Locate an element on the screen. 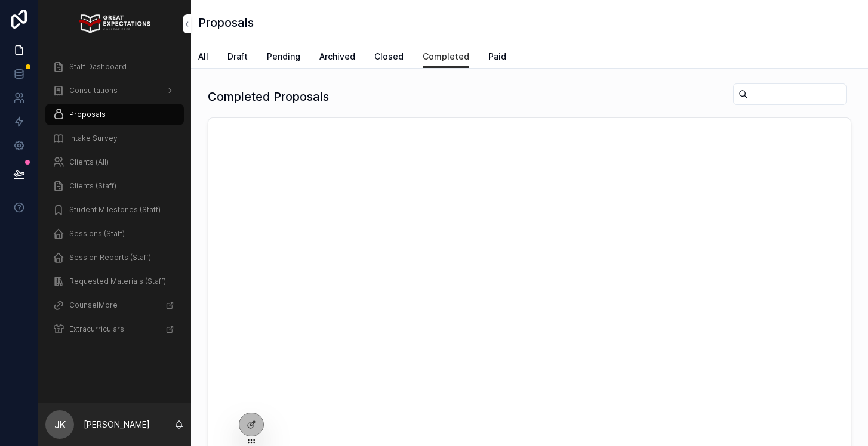  span: Pending is located at coordinates (284, 57).